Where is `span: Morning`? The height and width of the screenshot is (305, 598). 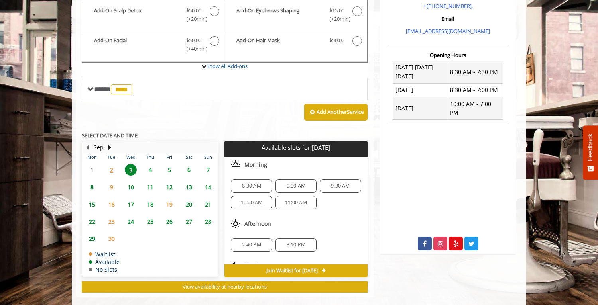
span: Morning is located at coordinates (255, 165).